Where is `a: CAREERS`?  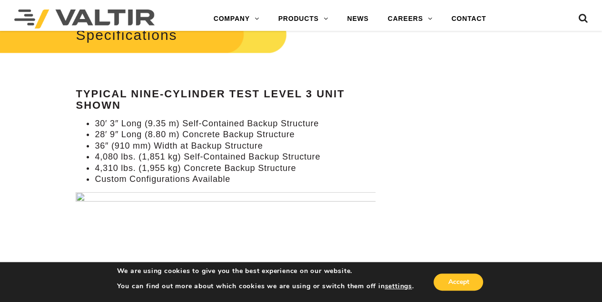 a: CAREERS is located at coordinates (410, 19).